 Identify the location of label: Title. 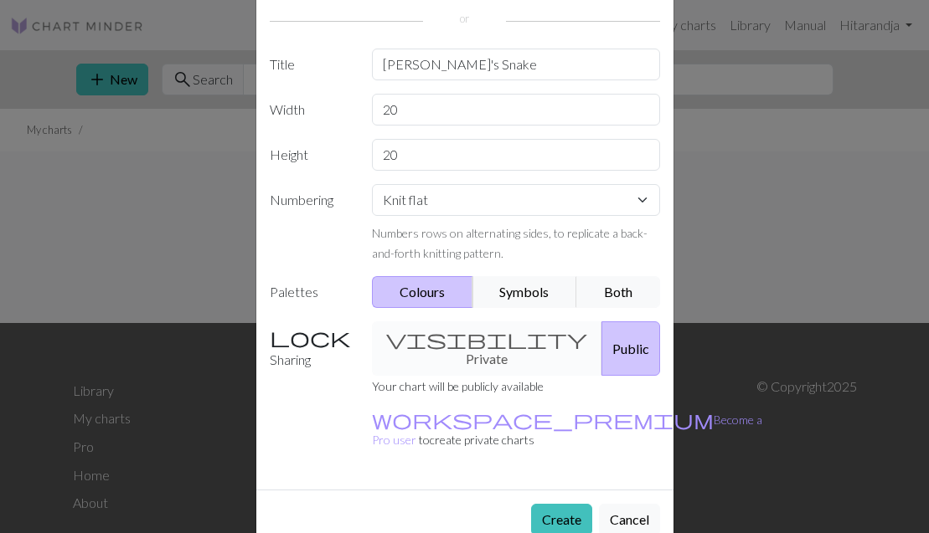
(311, 64).